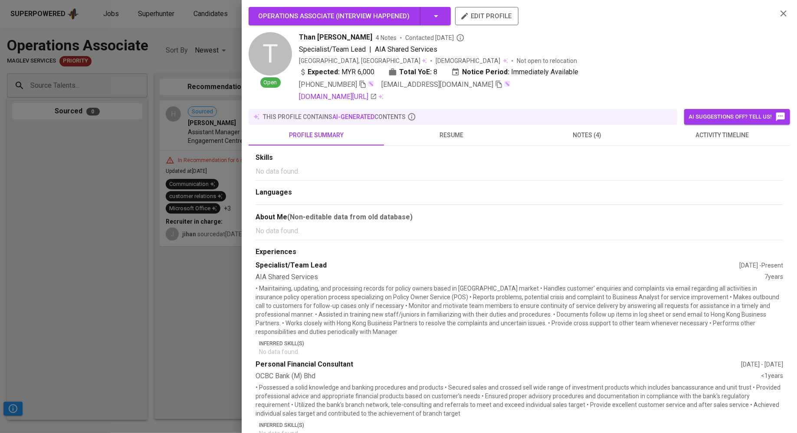  I want to click on b: (Non-editable data from old database), so click(350, 217).